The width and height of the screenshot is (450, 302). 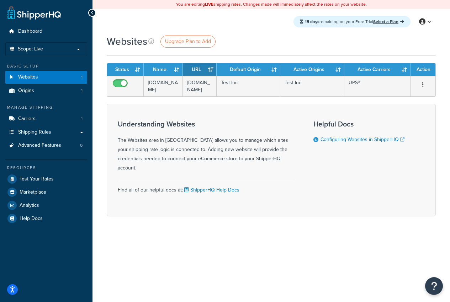 What do you see at coordinates (46, 168) in the screenshot?
I see `div: Resources` at bounding box center [46, 168].